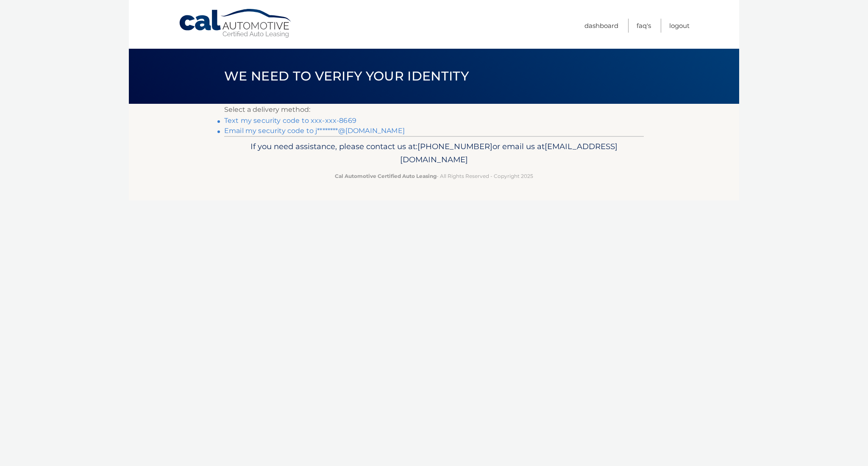 The image size is (868, 466). Describe the element at coordinates (679, 25) in the screenshot. I see `a: Logout` at that location.